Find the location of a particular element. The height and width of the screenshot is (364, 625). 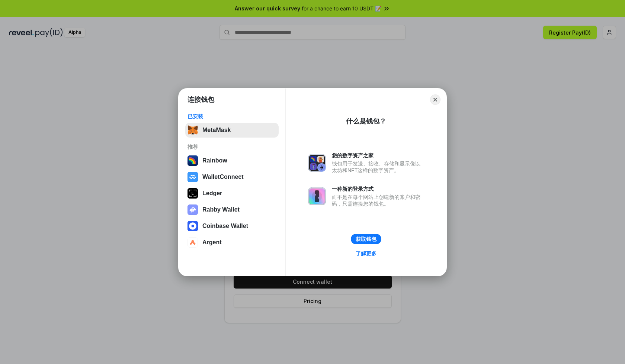

button: 获取钱包 is located at coordinates (366, 239).